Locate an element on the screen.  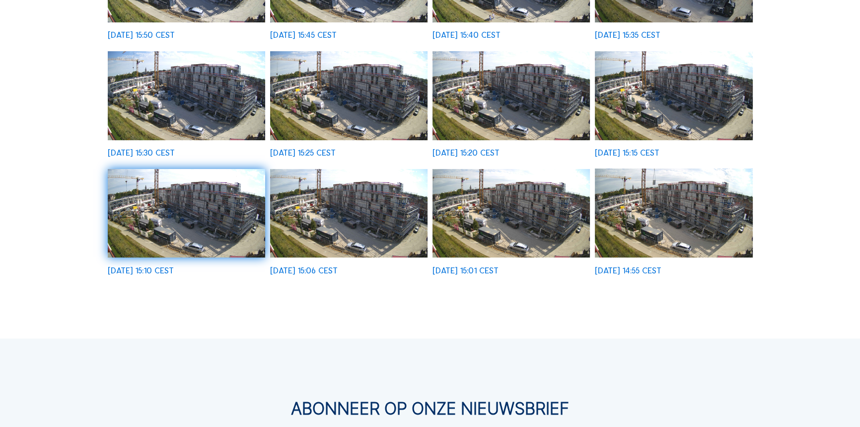
img: image_52804131 is located at coordinates (674, 95).